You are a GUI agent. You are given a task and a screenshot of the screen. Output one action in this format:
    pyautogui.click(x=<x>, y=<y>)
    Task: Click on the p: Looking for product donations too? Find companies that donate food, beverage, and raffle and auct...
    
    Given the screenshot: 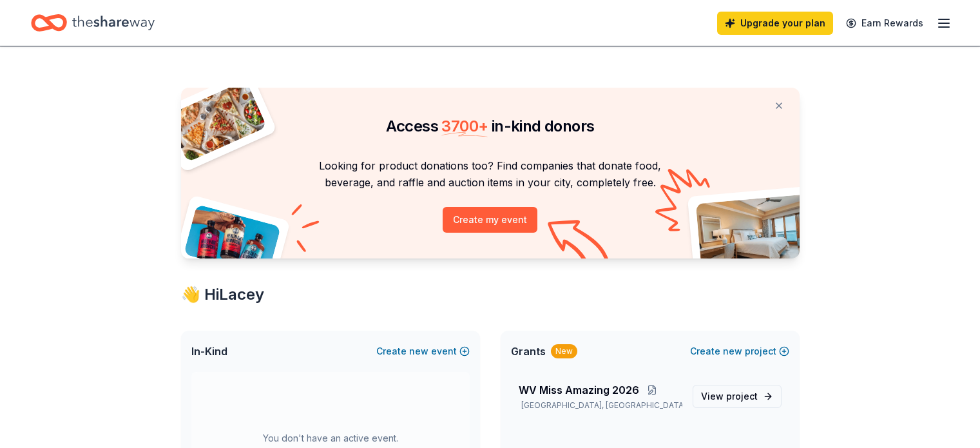 What is the action you would take?
    pyautogui.click(x=491, y=174)
    